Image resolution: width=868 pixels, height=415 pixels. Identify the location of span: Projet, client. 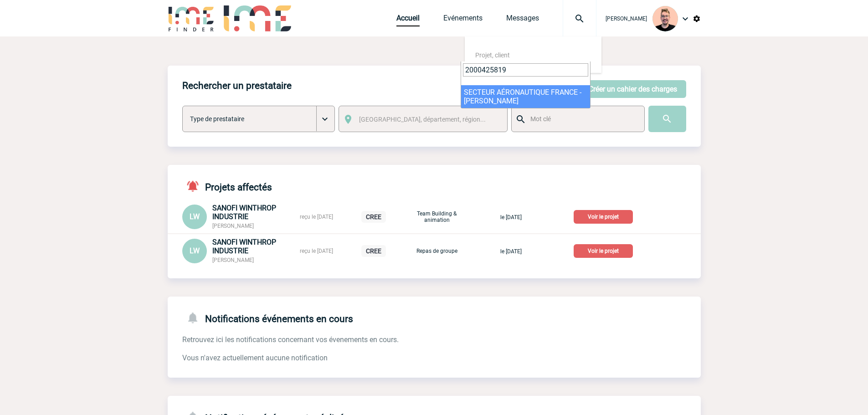
(493, 55).